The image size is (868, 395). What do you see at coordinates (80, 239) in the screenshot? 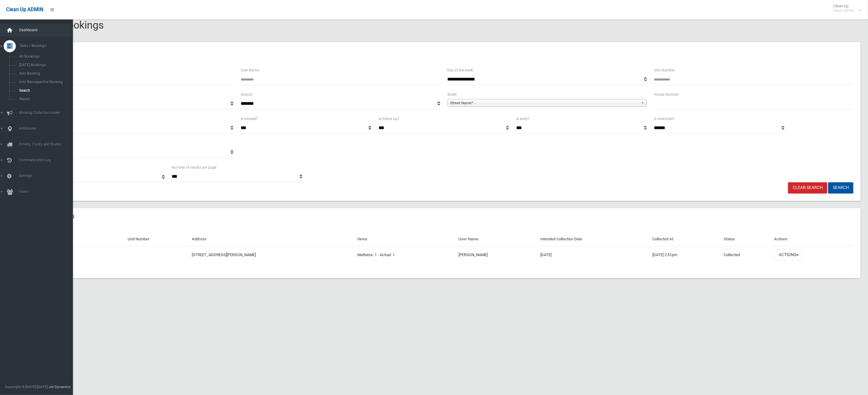
I see `th: Reference Number` at bounding box center [80, 239].